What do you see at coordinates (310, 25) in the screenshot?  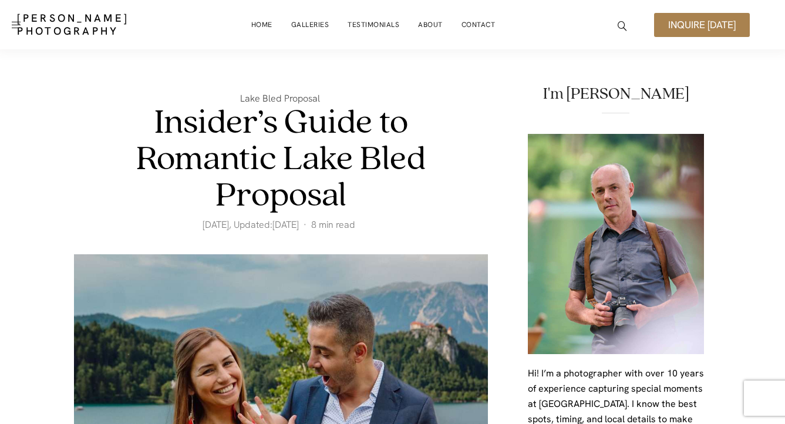 I see `a: Galleries` at bounding box center [310, 25].